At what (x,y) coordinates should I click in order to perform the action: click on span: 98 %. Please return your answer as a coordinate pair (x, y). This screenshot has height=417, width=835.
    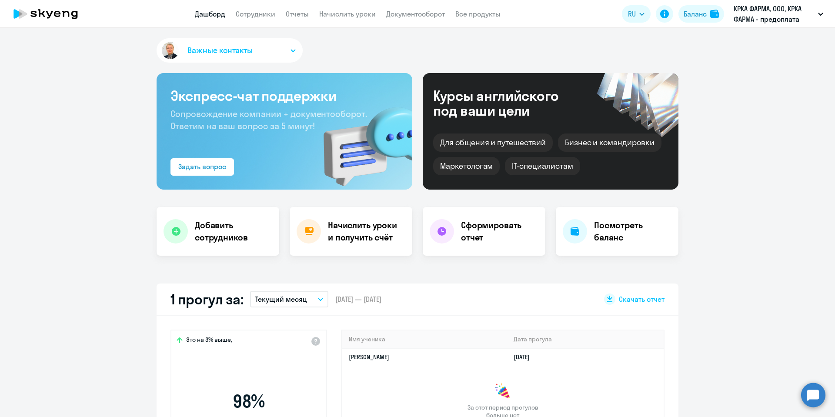
    Looking at the image, I should click on (249, 401).